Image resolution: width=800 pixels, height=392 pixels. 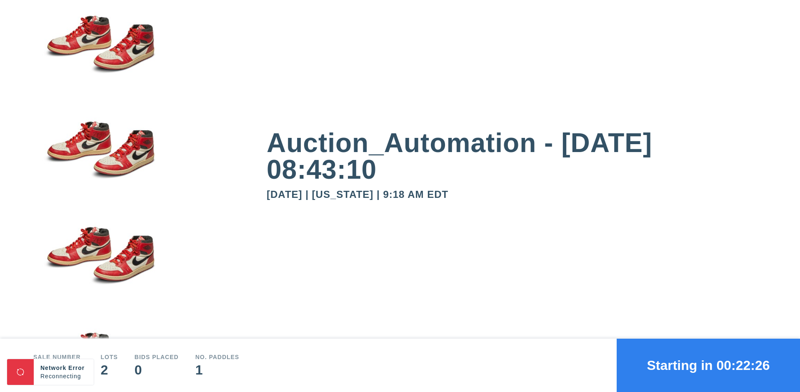 I want to click on div: 1, so click(x=218, y=370).